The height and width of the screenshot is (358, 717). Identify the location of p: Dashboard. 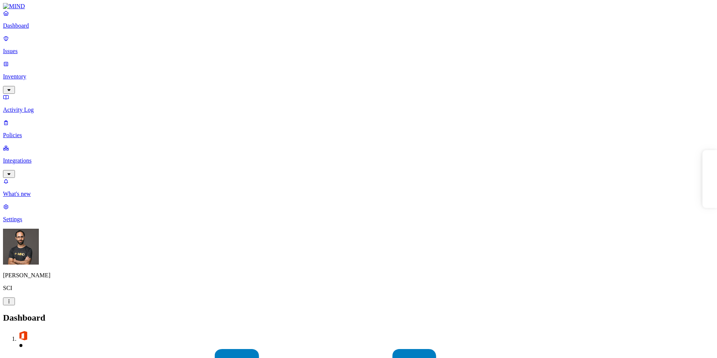
(359, 26).